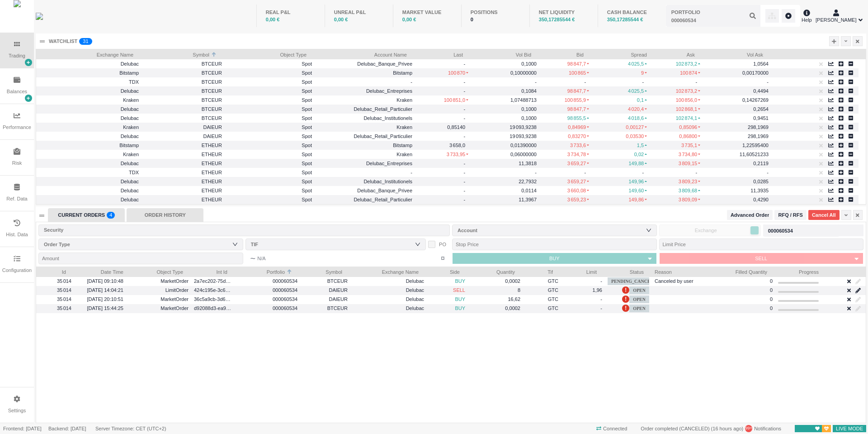 The width and height of the screenshot is (868, 434). I want to click on span: Last, so click(440, 54).